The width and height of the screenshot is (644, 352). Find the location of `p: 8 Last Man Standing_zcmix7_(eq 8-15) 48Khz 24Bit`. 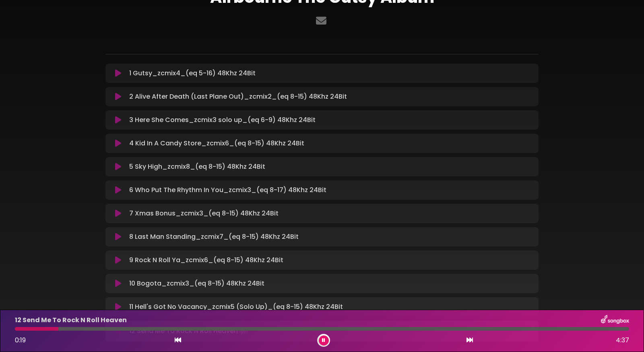

p: 8 Last Man Standing_zcmix7_(eq 8-15) 48Khz 24Bit is located at coordinates (214, 236).